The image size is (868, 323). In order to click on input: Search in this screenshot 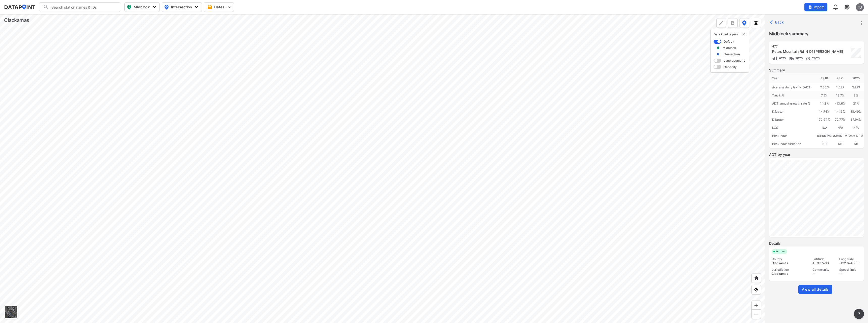, I will do `click(83, 7)`.